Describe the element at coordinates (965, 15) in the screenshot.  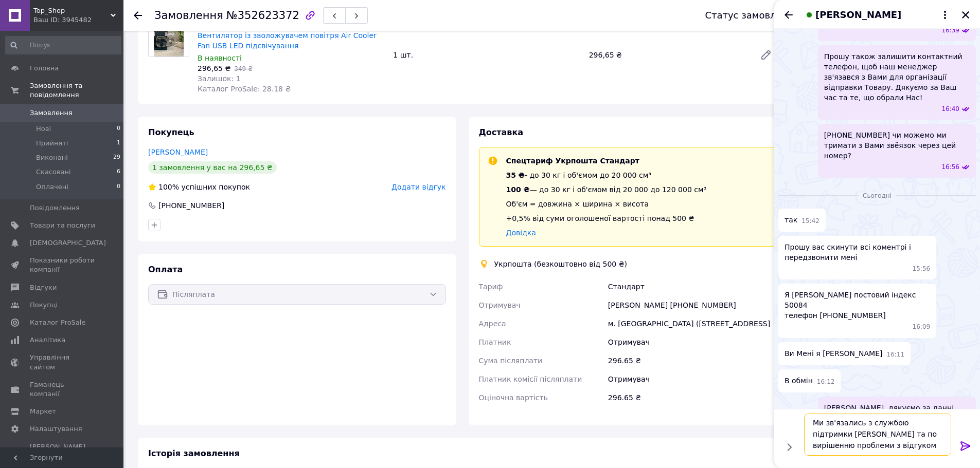
I see `button: Закрити` at that location.